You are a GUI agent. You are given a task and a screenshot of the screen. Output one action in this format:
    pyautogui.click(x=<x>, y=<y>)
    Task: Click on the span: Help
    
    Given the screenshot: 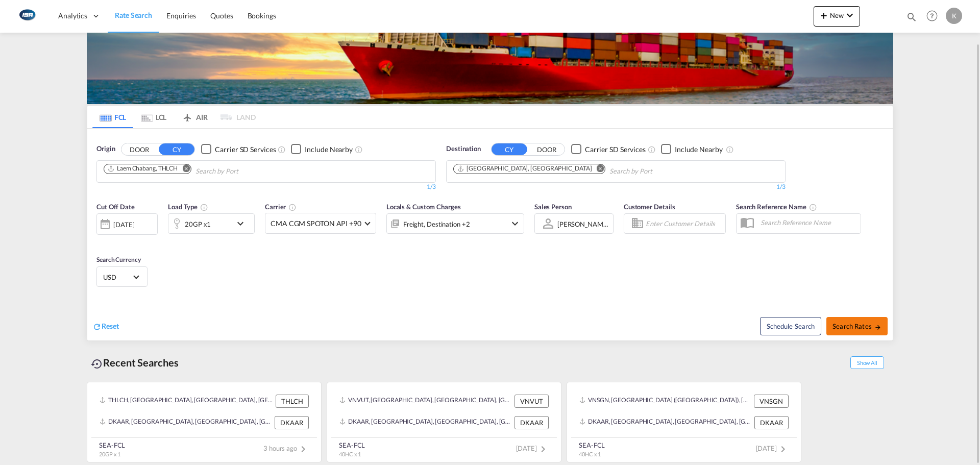 What is the action you would take?
    pyautogui.click(x=932, y=16)
    